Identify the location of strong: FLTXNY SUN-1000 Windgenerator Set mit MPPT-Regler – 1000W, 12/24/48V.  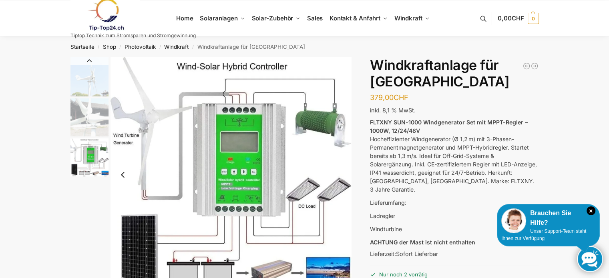
(449, 126).